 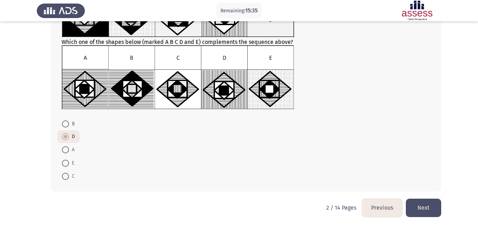 I want to click on p: Remaining:, so click(x=239, y=11).